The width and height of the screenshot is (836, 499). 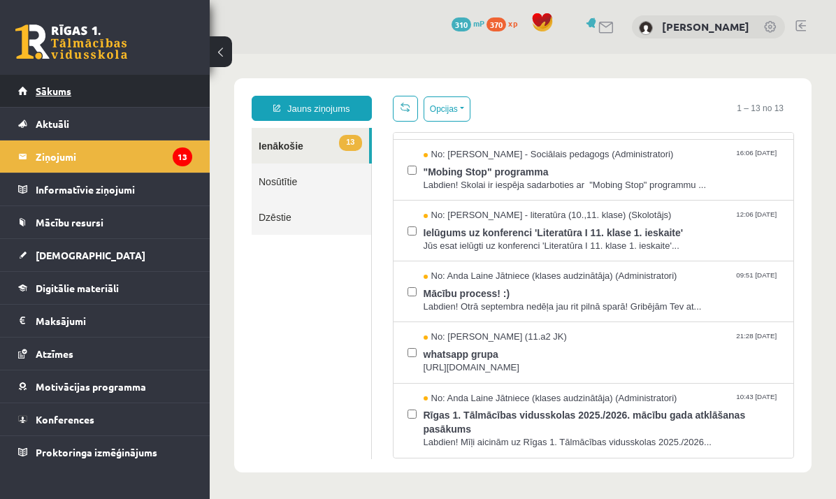 What do you see at coordinates (461, 24) in the screenshot?
I see `span: 310` at bounding box center [461, 24].